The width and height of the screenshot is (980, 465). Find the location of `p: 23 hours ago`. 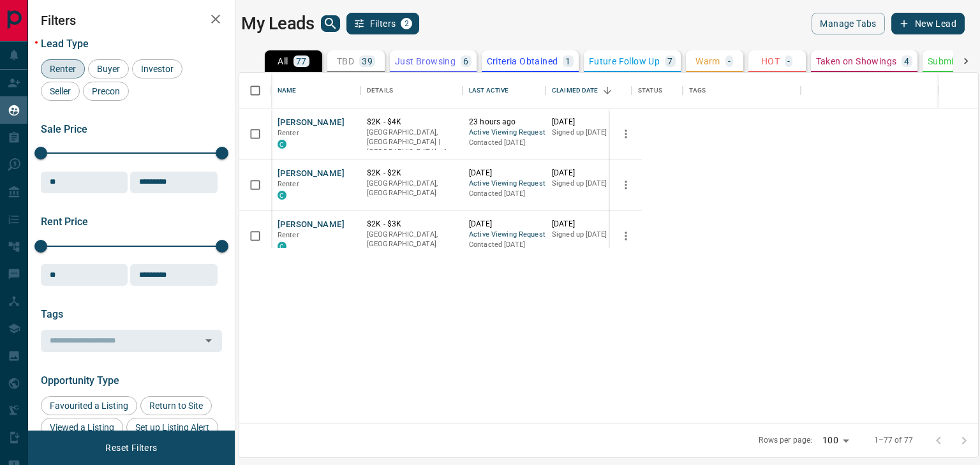

p: 23 hours ago is located at coordinates (504, 122).